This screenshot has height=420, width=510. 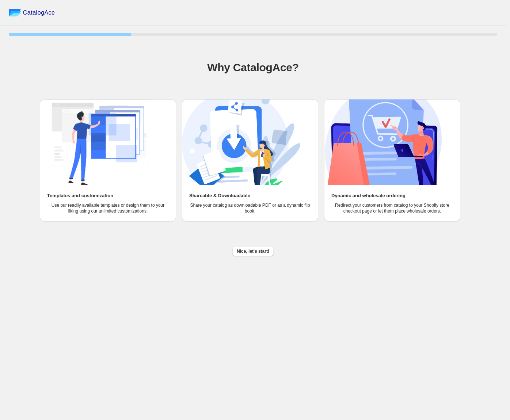 What do you see at coordinates (250, 208) in the screenshot?
I see `p: Share your catalog as downloadable PDF or as a dynamic flip book.` at bounding box center [250, 208].